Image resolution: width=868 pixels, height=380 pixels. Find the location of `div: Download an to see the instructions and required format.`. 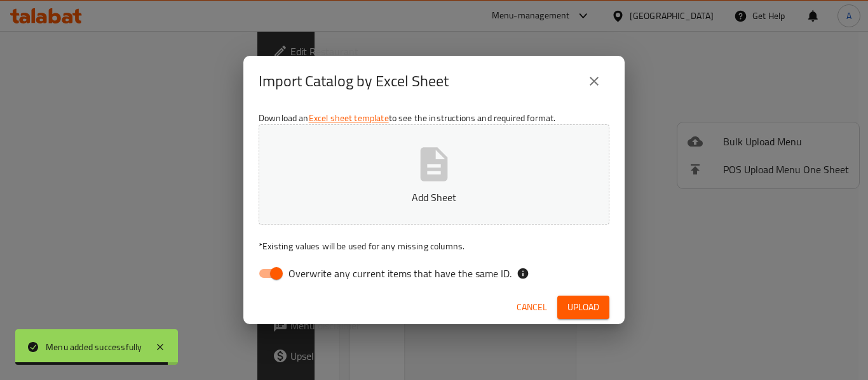

div: Download an to see the instructions and required format. is located at coordinates (434, 199).